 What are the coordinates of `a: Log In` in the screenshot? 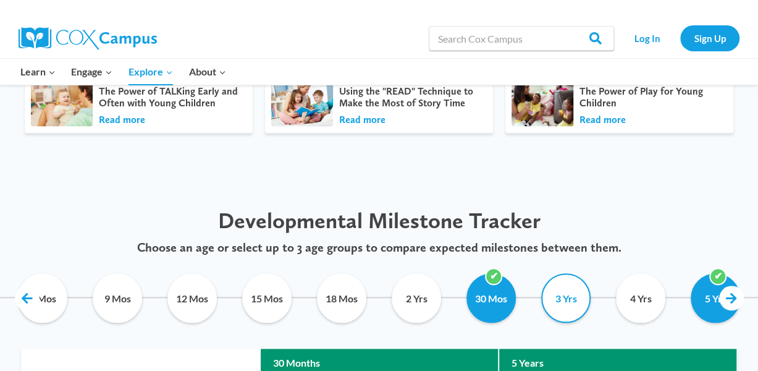 It's located at (647, 38).